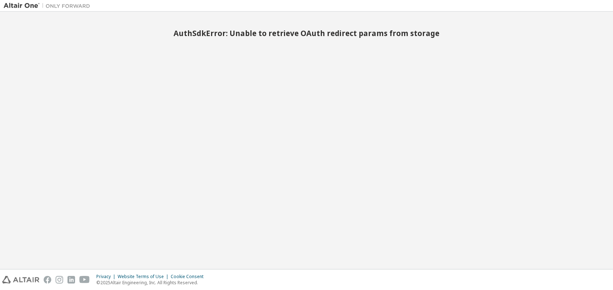 Image resolution: width=613 pixels, height=290 pixels. Describe the element at coordinates (47, 280) in the screenshot. I see `img: facebook.svg` at that location.